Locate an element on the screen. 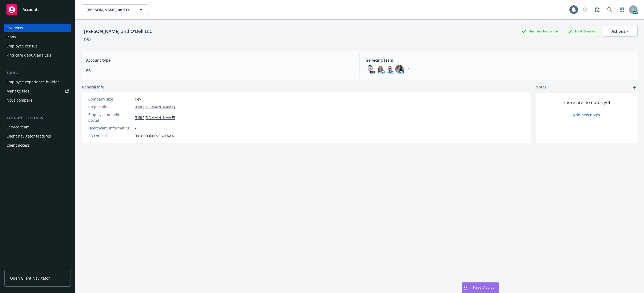 This screenshot has height=293, width=644. div: Tools is located at coordinates (38, 73).